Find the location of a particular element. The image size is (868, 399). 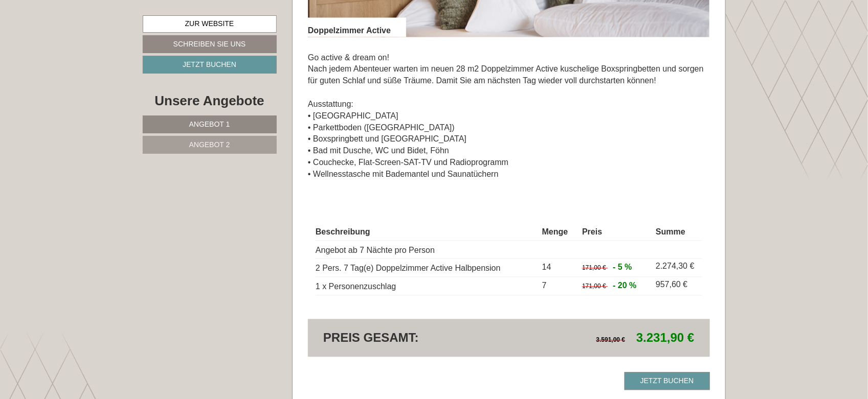

div: Preis gesamt: is located at coordinates (413, 338).